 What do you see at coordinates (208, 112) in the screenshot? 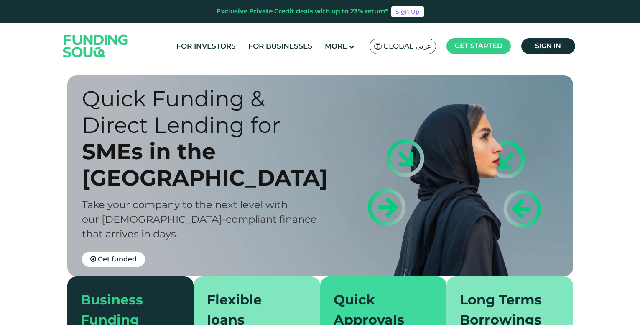
I see `div: Quick Funding & Direct Lending for` at bounding box center [208, 112].